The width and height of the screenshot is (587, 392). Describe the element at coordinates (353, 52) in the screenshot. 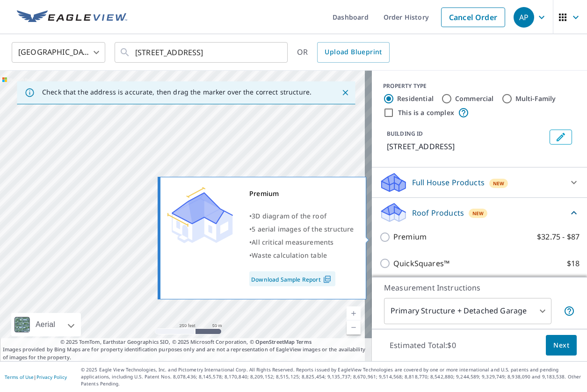

I see `span: Upload Blueprint` at that location.